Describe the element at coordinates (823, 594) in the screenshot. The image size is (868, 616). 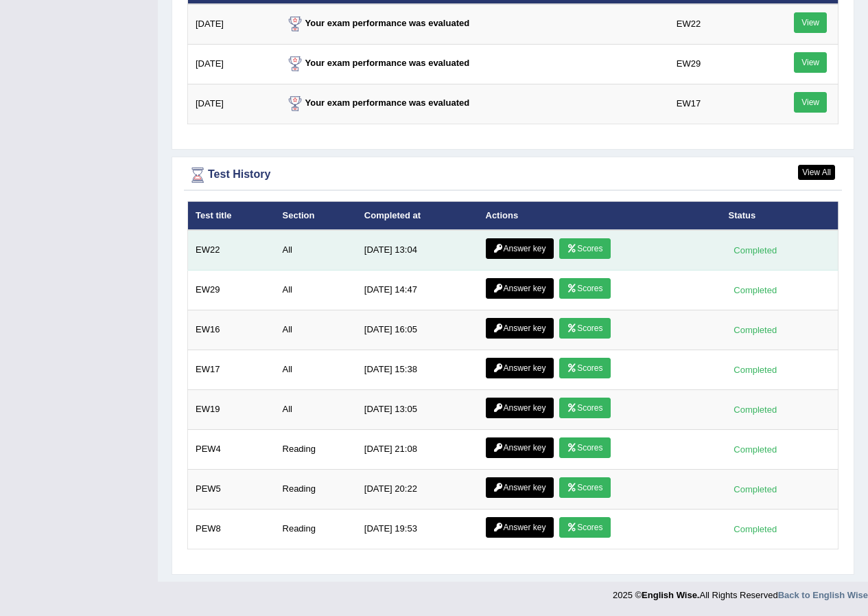
I see `strong: Back to English Wise` at that location.